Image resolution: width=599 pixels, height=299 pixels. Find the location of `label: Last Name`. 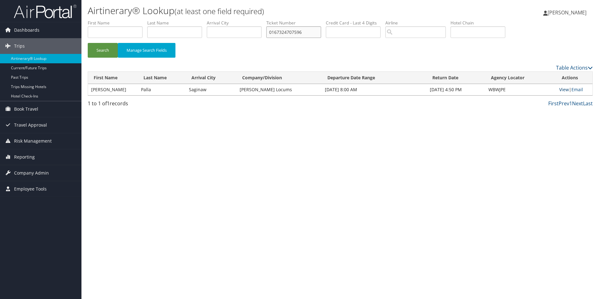

label: Last Name is located at coordinates (177, 23).